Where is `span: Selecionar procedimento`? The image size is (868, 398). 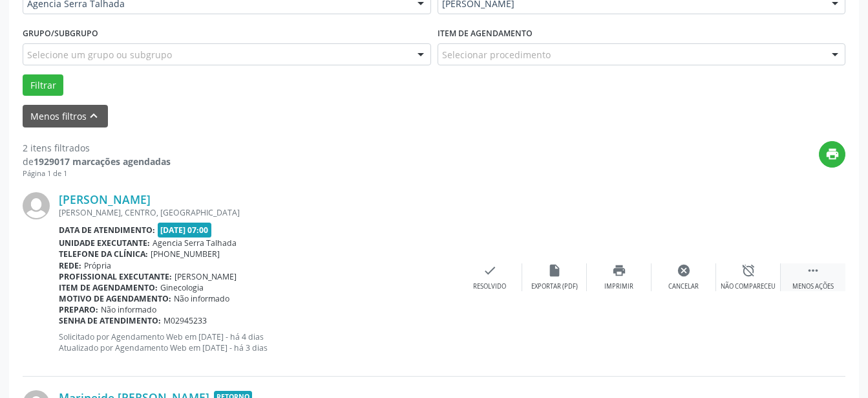 span: Selecionar procedimento is located at coordinates (497, 55).